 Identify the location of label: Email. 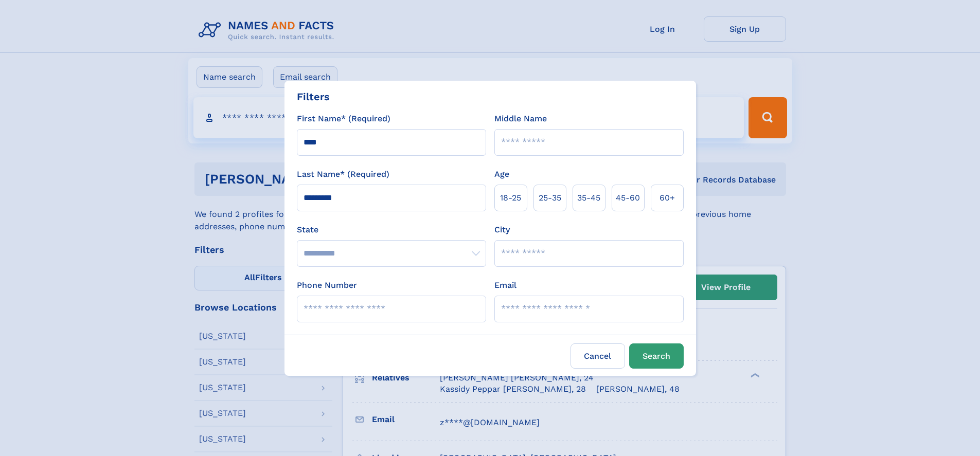
(505, 286).